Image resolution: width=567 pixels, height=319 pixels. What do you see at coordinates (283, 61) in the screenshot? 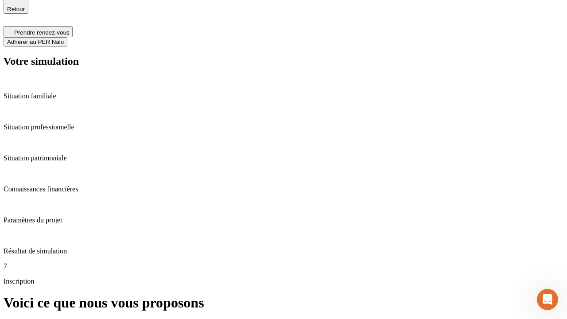
I see `h2: Votre simulation` at bounding box center [283, 61].